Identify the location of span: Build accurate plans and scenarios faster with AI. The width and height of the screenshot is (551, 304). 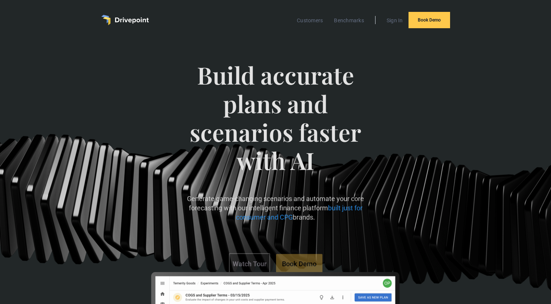
(276, 125).